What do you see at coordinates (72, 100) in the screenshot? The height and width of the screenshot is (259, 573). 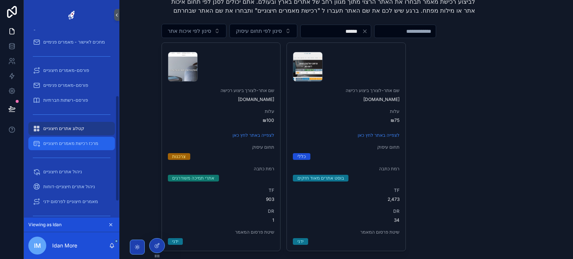 I see `a: פורסם-רשתות חברתיות` at bounding box center [72, 100].